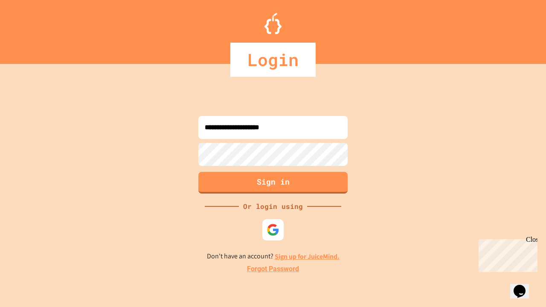  Describe the element at coordinates (273, 206) in the screenshot. I see `div: Or login using` at that location.